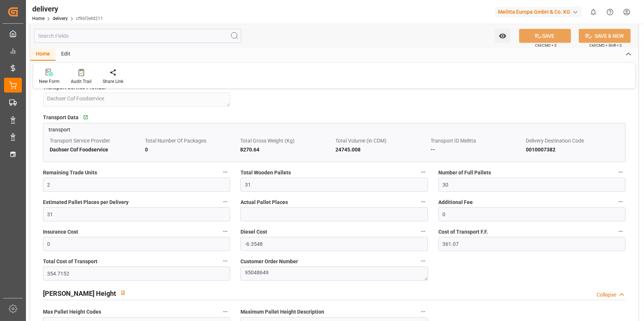  What do you see at coordinates (572, 141) in the screenshot?
I see `div: Delivery Destination Code` at bounding box center [572, 141].